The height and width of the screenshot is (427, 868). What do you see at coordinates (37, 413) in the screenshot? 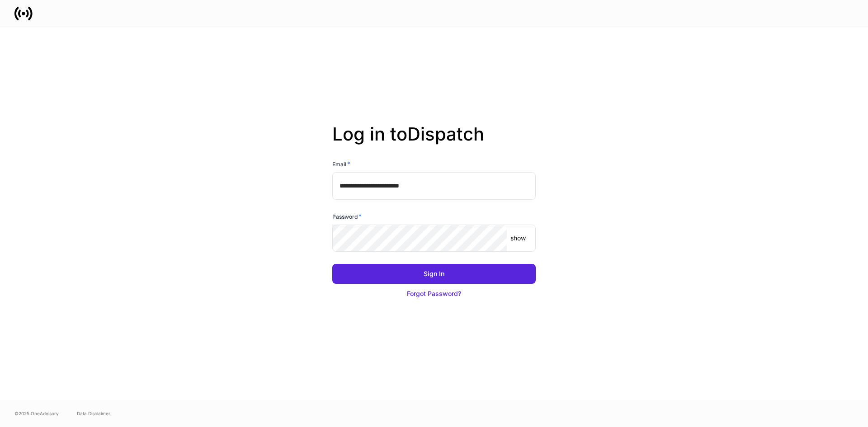
I see `span: © 2025 OneAdvisory` at bounding box center [37, 413].